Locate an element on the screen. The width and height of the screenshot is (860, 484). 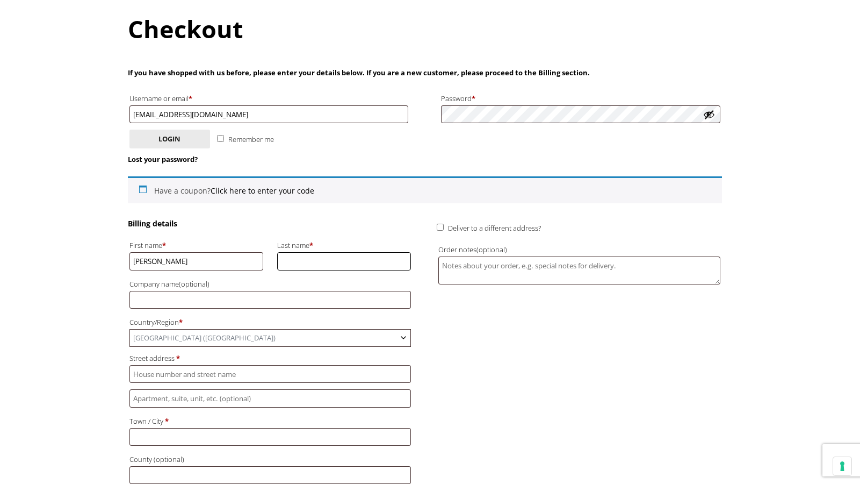
span: United Kingdom (UK) is located at coordinates (270, 337).